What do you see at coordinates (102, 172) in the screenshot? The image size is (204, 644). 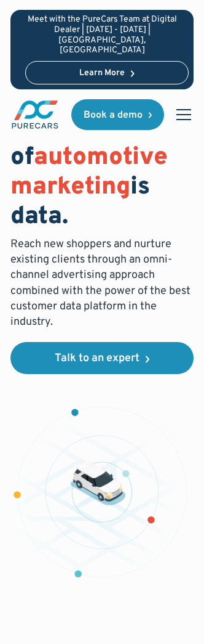 I see `h1: The future of is data.` at bounding box center [102, 172].